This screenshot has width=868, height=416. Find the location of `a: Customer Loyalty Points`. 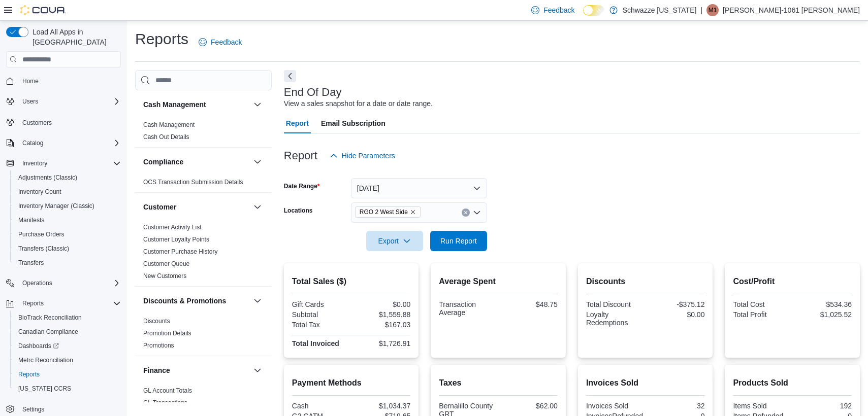

a: Customer Loyalty Points is located at coordinates (176, 240).